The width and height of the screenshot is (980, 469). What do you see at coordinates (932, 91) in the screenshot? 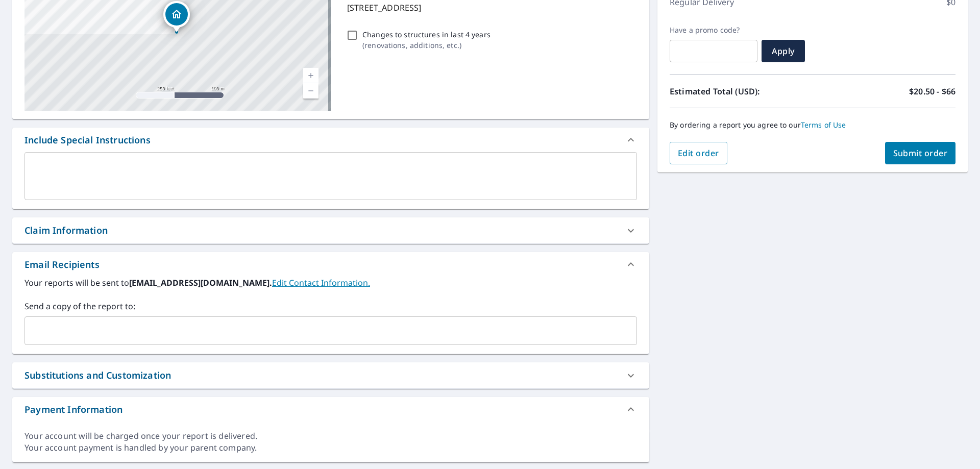
I see `p: $20.50 - $66` at bounding box center [932, 91].